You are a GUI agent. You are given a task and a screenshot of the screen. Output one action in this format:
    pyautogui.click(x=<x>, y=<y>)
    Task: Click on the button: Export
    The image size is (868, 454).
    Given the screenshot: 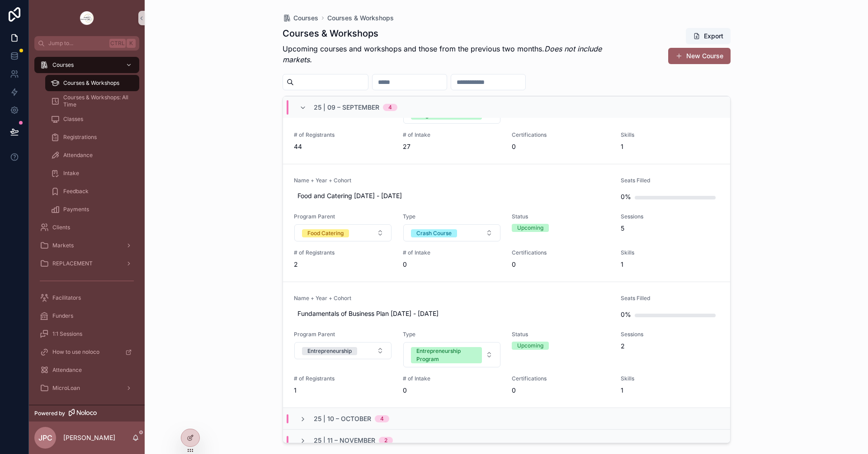 What is the action you would take?
    pyautogui.click(x=708, y=36)
    